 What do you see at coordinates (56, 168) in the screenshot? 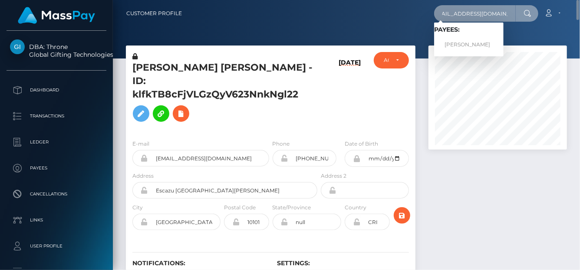
I see `p: Payees` at bounding box center [56, 168].